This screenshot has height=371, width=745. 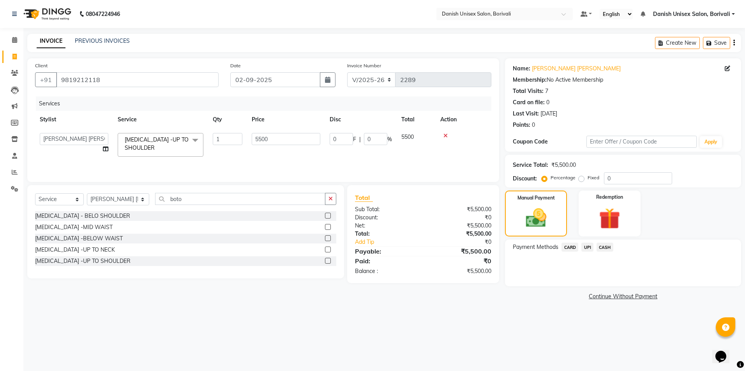 I want to click on span: UPI, so click(x=587, y=247).